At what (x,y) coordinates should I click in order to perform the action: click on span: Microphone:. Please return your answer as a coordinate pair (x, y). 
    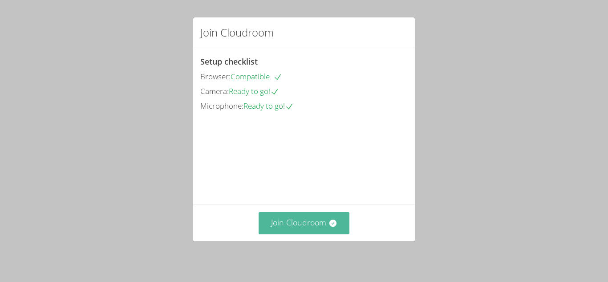
    Looking at the image, I should click on (222, 106).